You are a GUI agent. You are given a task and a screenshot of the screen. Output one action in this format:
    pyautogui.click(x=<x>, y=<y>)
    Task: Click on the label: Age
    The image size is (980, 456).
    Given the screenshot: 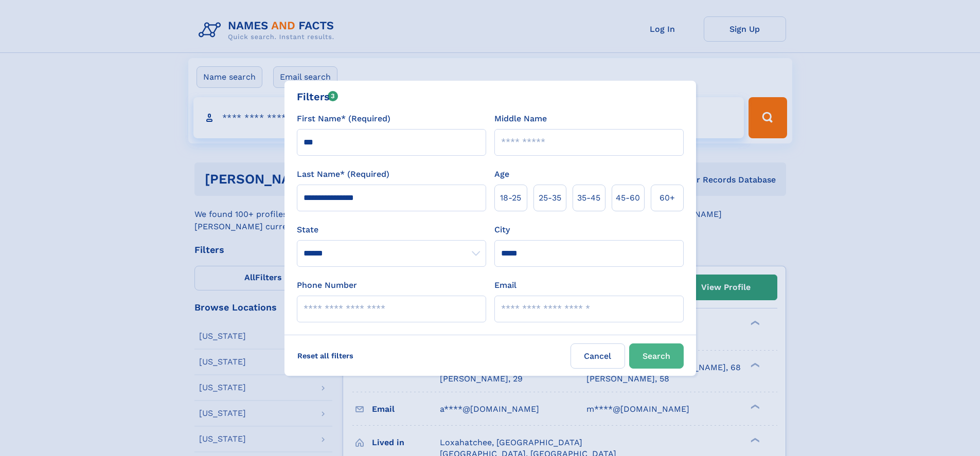 What is the action you would take?
    pyautogui.click(x=502, y=175)
    